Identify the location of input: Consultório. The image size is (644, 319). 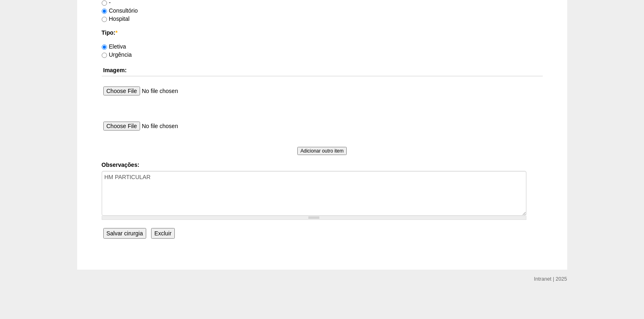
(104, 11).